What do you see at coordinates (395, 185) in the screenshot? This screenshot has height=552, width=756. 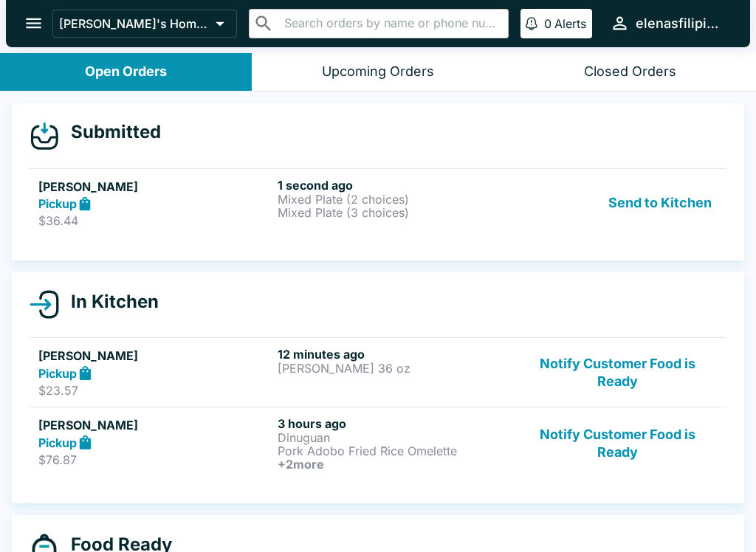 I see `h6: 1 second ago` at bounding box center [395, 185].